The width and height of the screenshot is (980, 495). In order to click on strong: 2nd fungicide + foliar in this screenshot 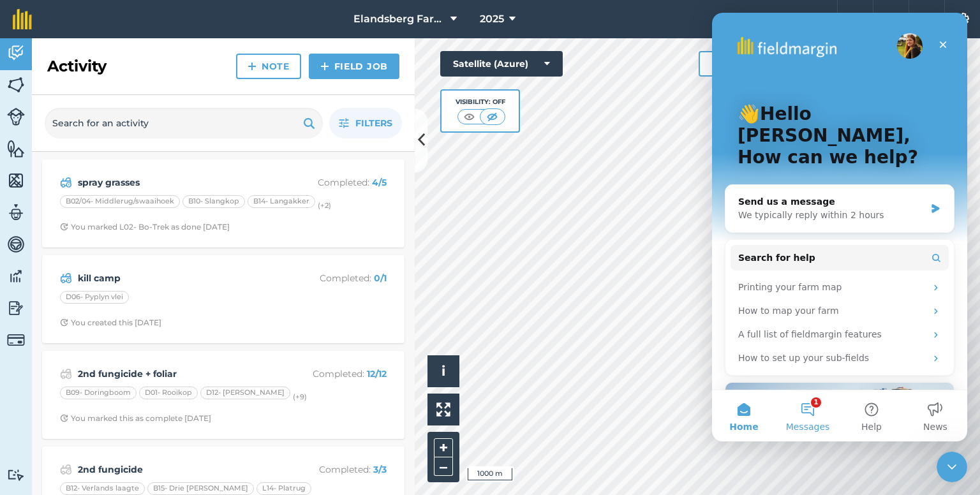, I will do `click(178, 374)`.